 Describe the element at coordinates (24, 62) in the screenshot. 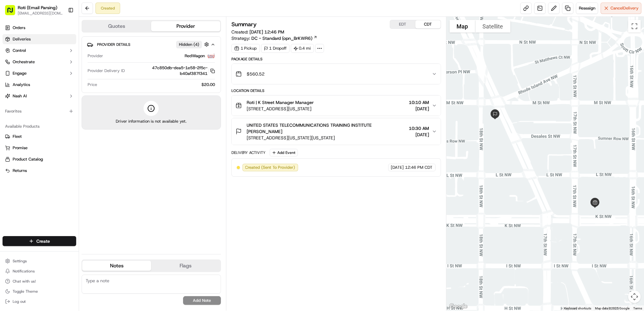

I see `span: Orchestrate` at that location.